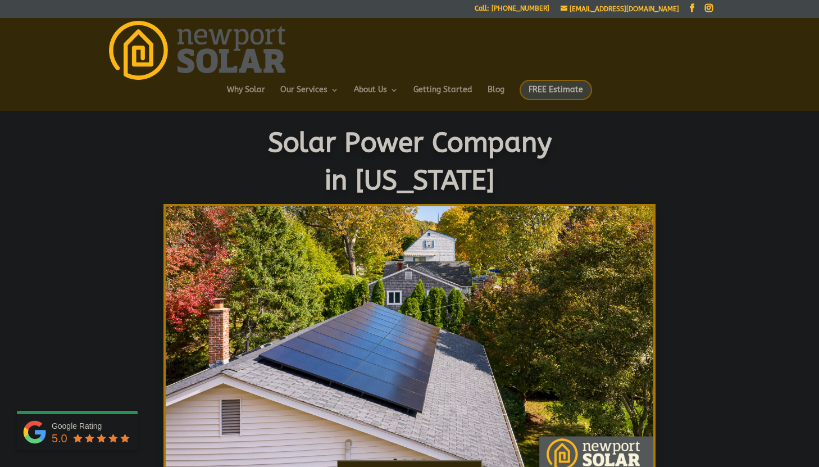 The height and width of the screenshot is (467, 819). I want to click on a: 3, so click(414, 460).